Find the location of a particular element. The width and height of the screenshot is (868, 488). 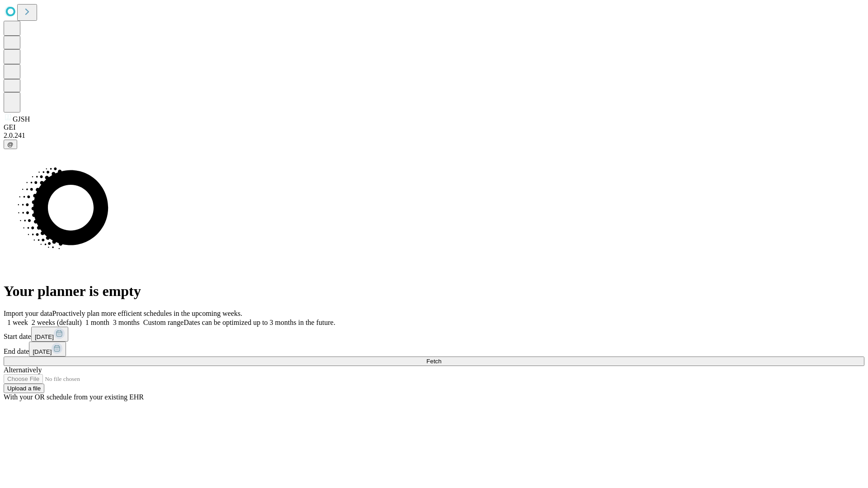

span: Alternatively is located at coordinates (23, 370).